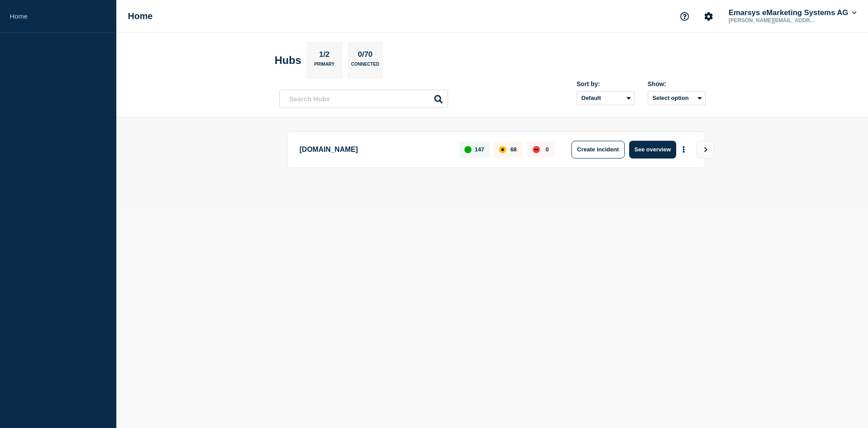 The height and width of the screenshot is (428, 868). Describe the element at coordinates (324, 66) in the screenshot. I see `p: Primary` at that location.